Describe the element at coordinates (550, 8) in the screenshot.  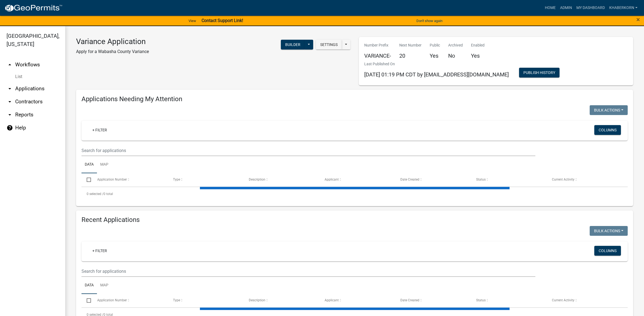
I see `a: Home` at that location.